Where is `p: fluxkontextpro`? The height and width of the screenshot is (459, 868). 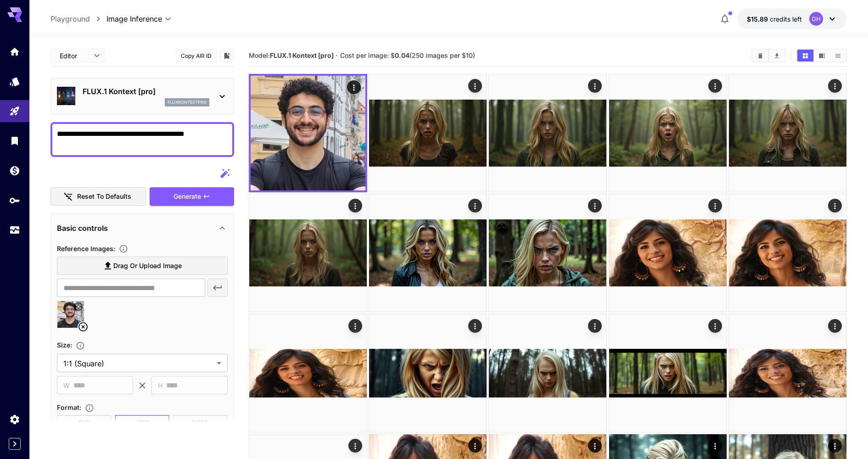 p: fluxkontextpro is located at coordinates (187, 102).